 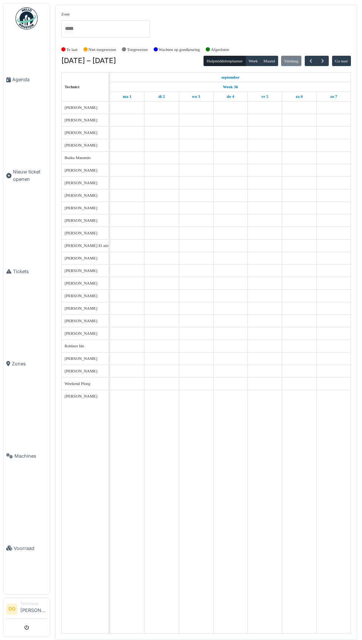 What do you see at coordinates (311, 61) in the screenshot?
I see `button: Vorige` at bounding box center [311, 61].